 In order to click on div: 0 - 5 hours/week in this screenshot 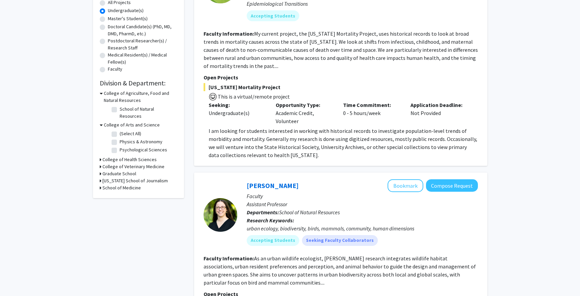, I will do `click(372, 113)`.